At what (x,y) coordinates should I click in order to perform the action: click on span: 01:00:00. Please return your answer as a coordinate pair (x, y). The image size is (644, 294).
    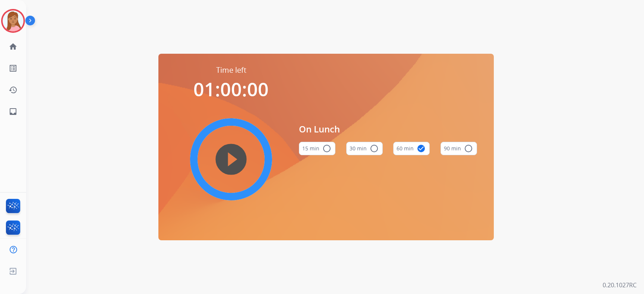
    Looking at the image, I should click on (231, 89).